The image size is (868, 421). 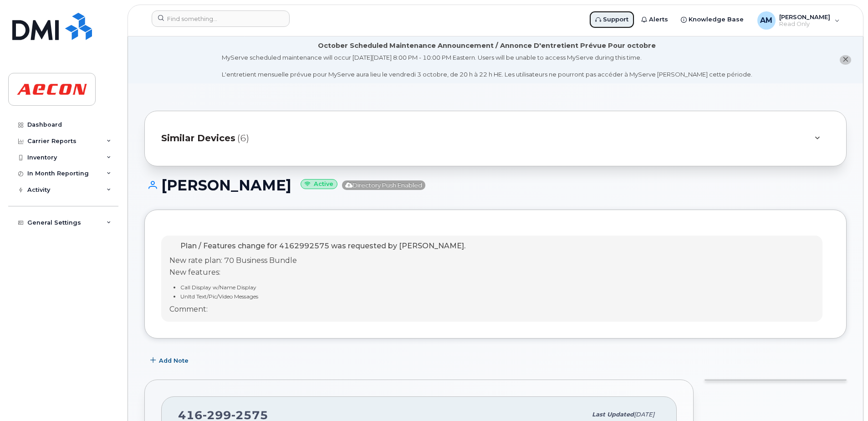 What do you see at coordinates (319, 184) in the screenshot?
I see `small: Active` at bounding box center [319, 184].